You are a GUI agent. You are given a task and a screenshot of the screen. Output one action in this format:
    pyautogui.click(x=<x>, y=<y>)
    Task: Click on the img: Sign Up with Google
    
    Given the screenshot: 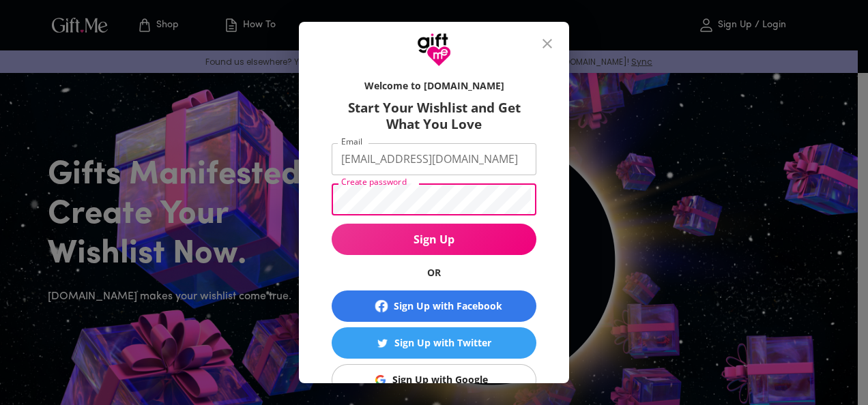 What is the action you would take?
    pyautogui.click(x=380, y=380)
    